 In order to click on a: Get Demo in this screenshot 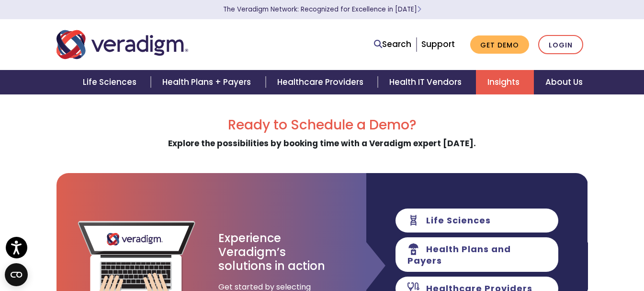, I will do `click(499, 45)`.